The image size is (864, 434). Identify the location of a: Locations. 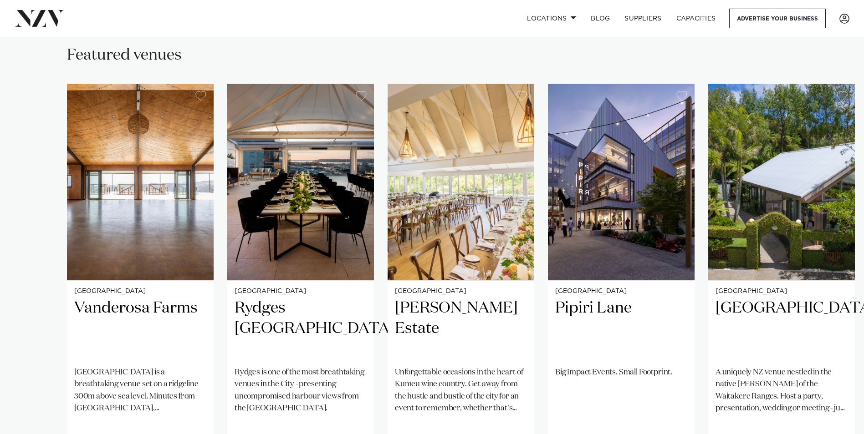
(551, 18).